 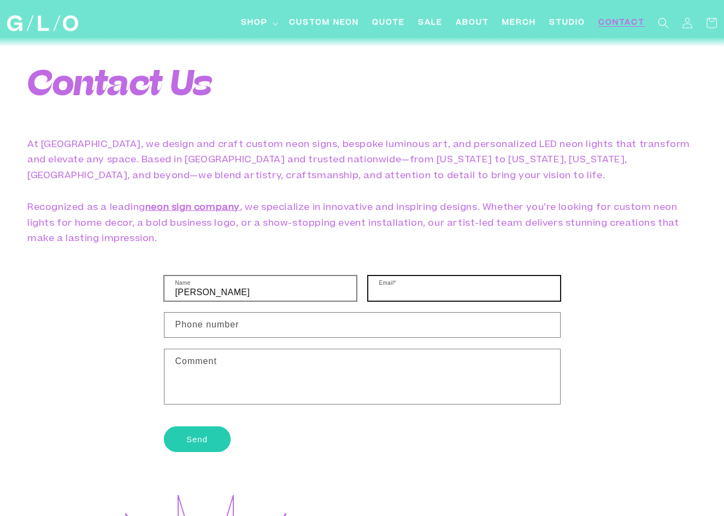 I want to click on a: neon sign company, so click(x=192, y=208).